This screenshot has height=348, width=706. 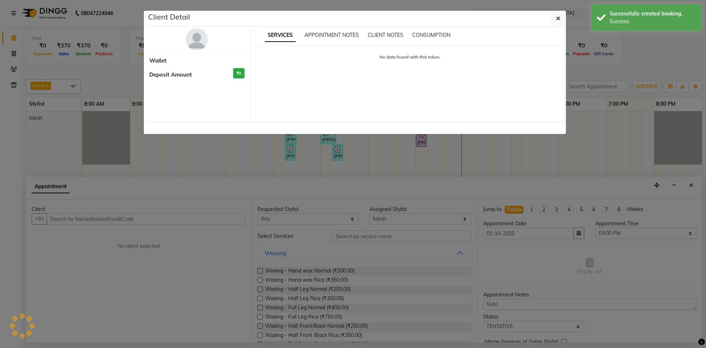 What do you see at coordinates (653, 14) in the screenshot?
I see `div: Successfully created booking.` at bounding box center [653, 14].